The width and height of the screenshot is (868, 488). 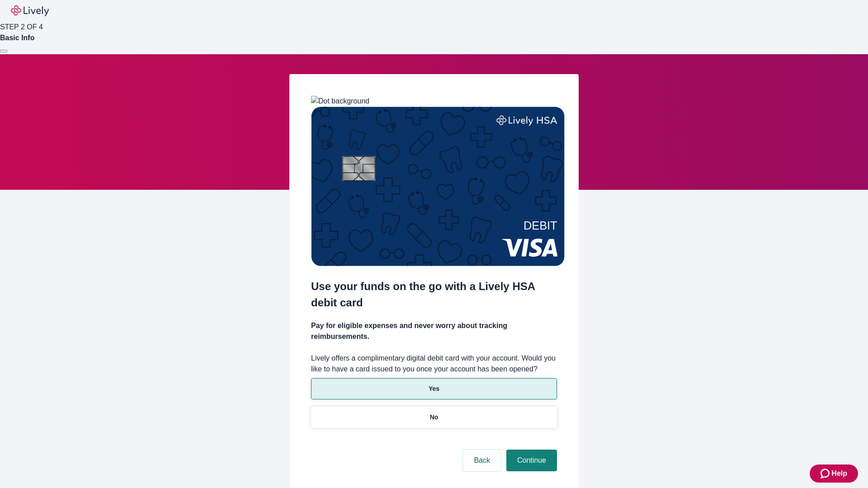 I want to click on button: Back, so click(x=482, y=461).